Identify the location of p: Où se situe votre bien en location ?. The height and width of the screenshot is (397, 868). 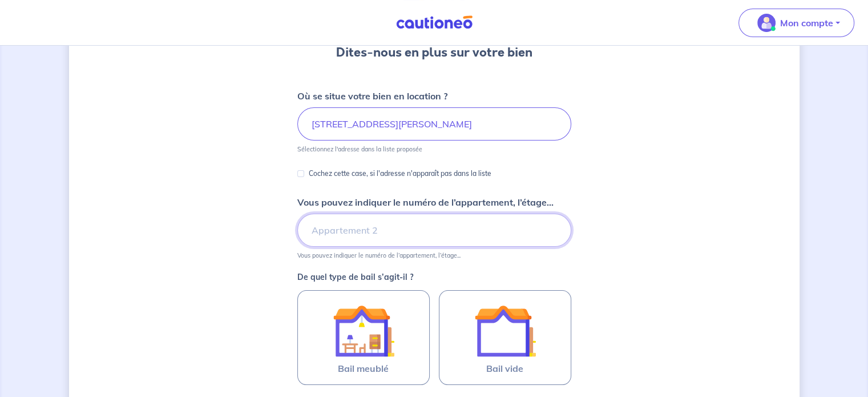
(372, 96).